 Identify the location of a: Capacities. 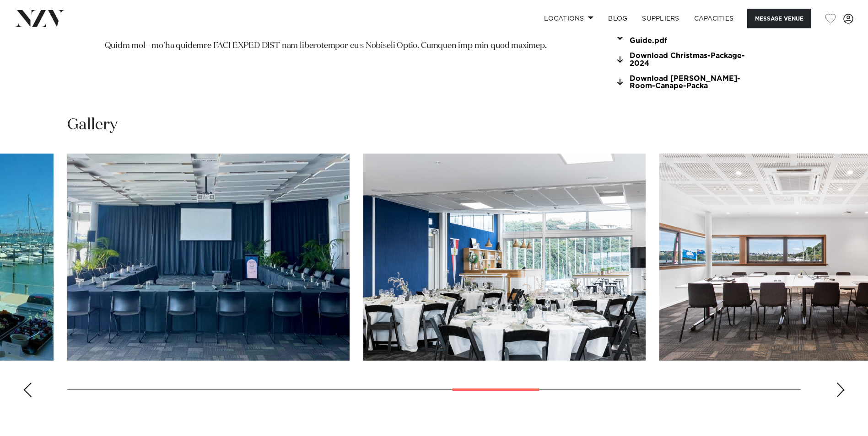
(714, 18).